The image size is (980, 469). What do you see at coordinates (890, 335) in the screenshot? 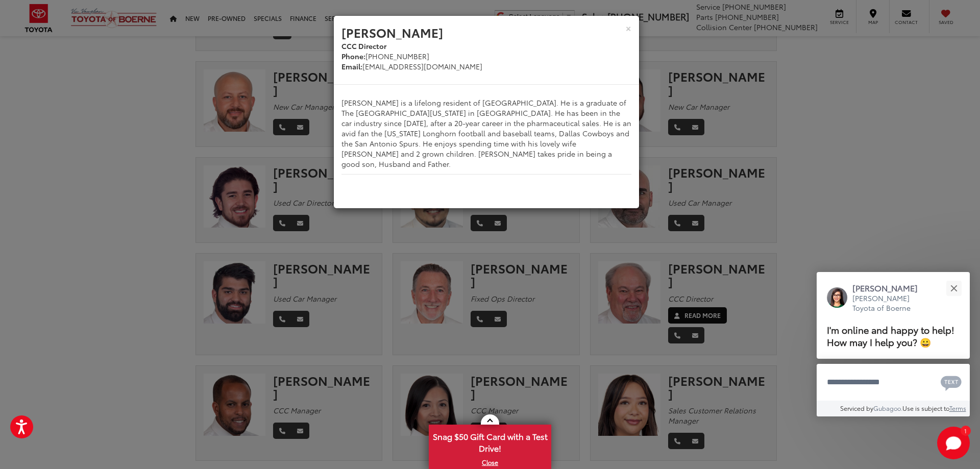
I see `span: I'm online and happy to help! How may I help you? 😀` at bounding box center [890, 335].